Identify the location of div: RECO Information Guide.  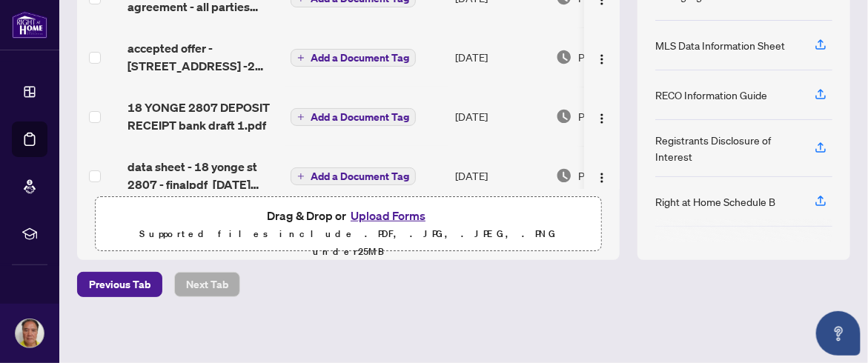
(711, 95).